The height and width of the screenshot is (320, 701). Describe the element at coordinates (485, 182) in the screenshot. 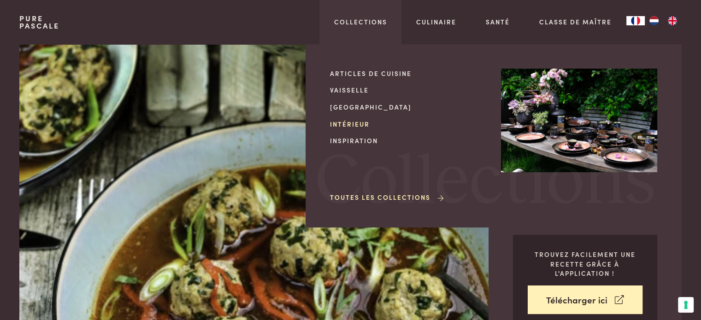

I see `span: Collections` at that location.